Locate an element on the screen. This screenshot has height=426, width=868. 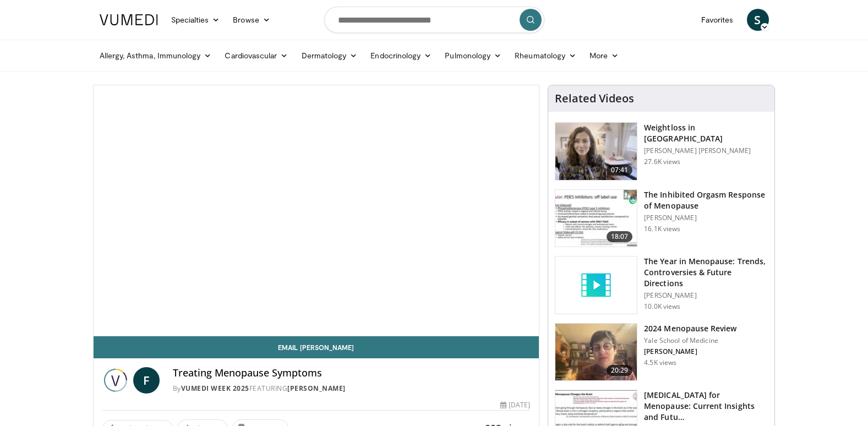
span: 07:41 is located at coordinates (619, 170).